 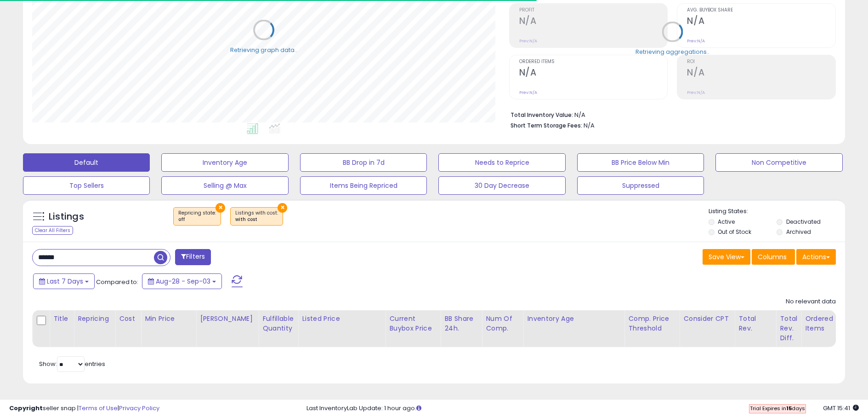 What do you see at coordinates (774, 257) in the screenshot?
I see `button: Columns` at bounding box center [774, 257].